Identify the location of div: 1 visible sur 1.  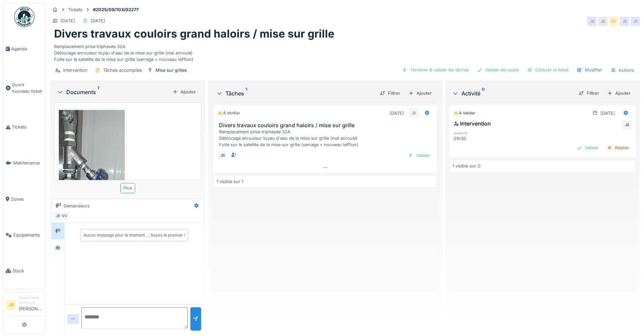
(230, 181).